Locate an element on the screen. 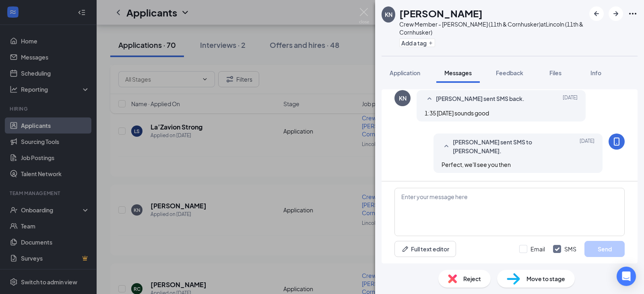  span: Messages is located at coordinates (458, 73).